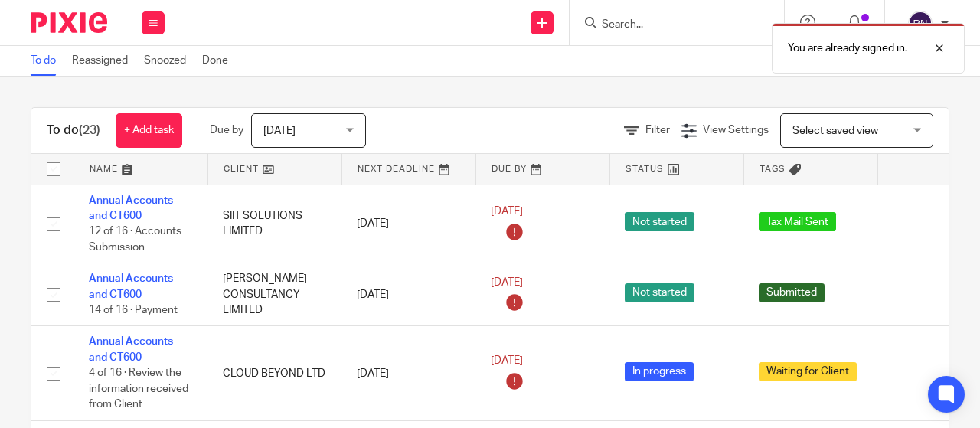 The height and width of the screenshot is (428, 980). I want to click on span: View Settings, so click(735, 130).